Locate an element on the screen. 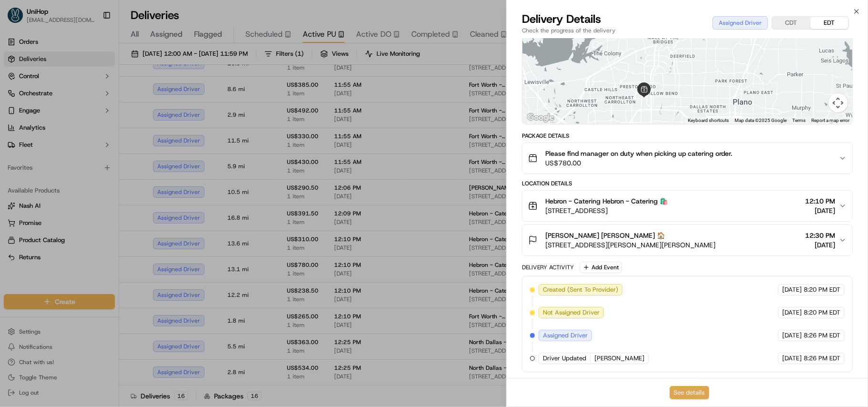 Image resolution: width=868 pixels, height=407 pixels. a: Terms (opens in new tab) is located at coordinates (799, 120).